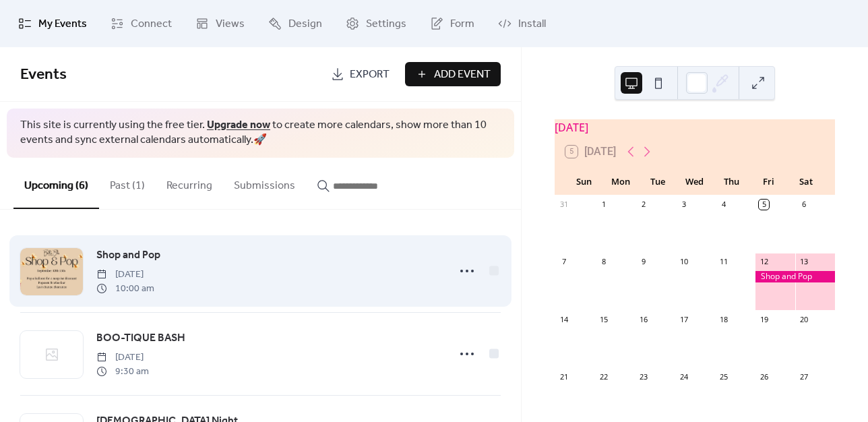 Image resolution: width=868 pixels, height=422 pixels. What do you see at coordinates (360, 74) in the screenshot?
I see `a: Export` at bounding box center [360, 74].